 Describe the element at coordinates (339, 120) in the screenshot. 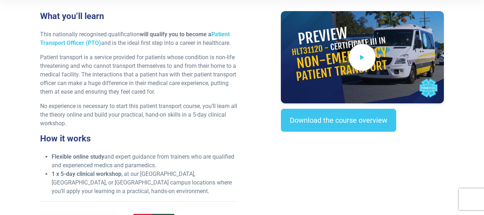

I see `a: Download the course overview` at that location.